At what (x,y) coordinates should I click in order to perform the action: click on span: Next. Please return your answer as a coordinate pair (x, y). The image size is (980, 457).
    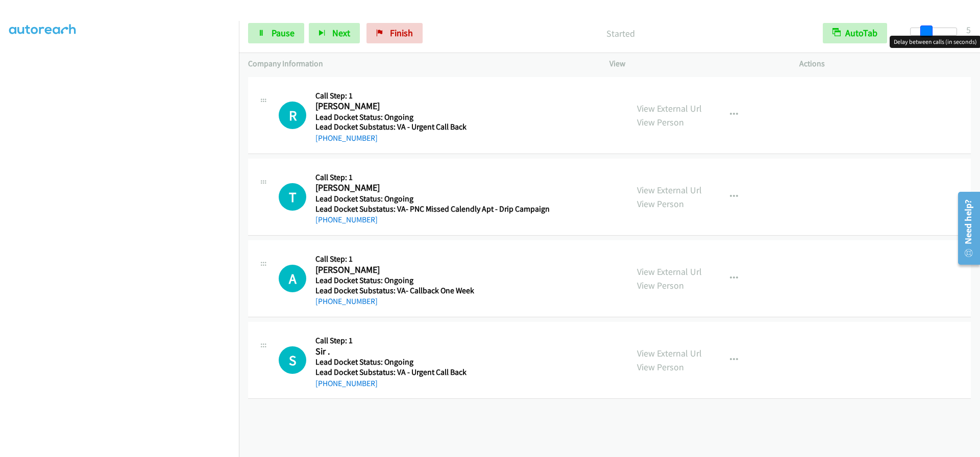
    Looking at the image, I should click on (341, 32).